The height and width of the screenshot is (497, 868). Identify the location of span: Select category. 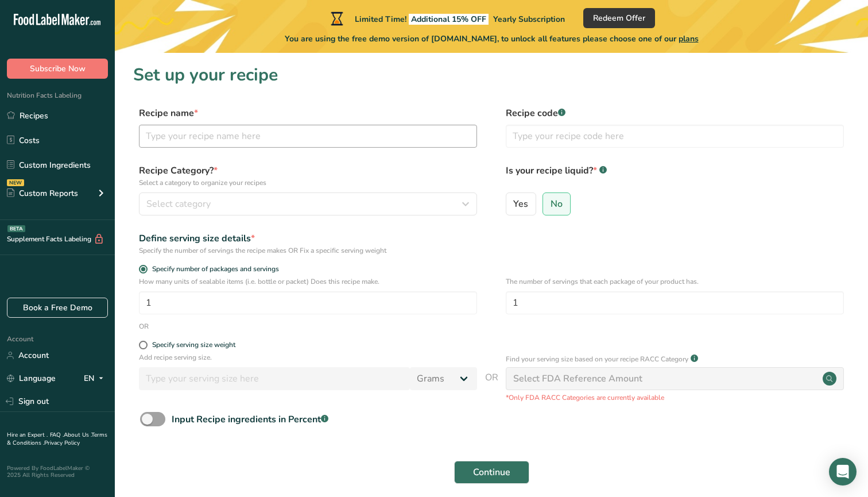
(179, 203).